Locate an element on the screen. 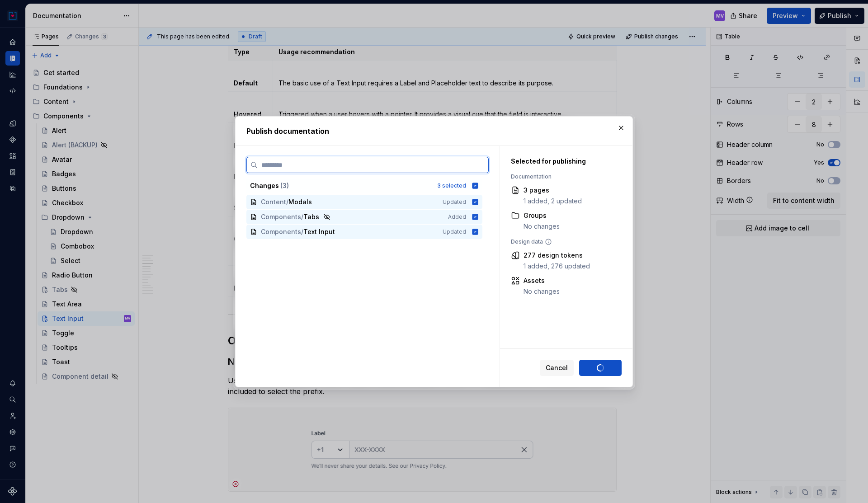 This screenshot has height=503, width=868. span: Tabs is located at coordinates (313, 217).